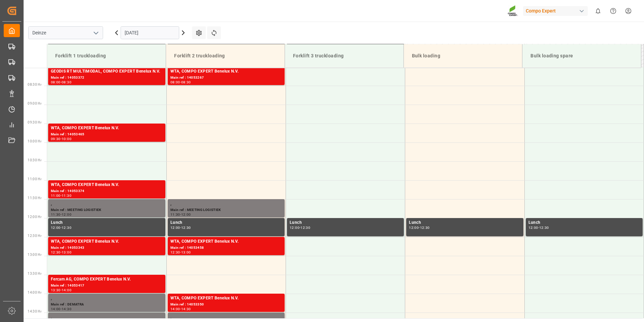 This screenshot has height=322, width=644. I want to click on div: Main ref : 14053374, so click(107, 191).